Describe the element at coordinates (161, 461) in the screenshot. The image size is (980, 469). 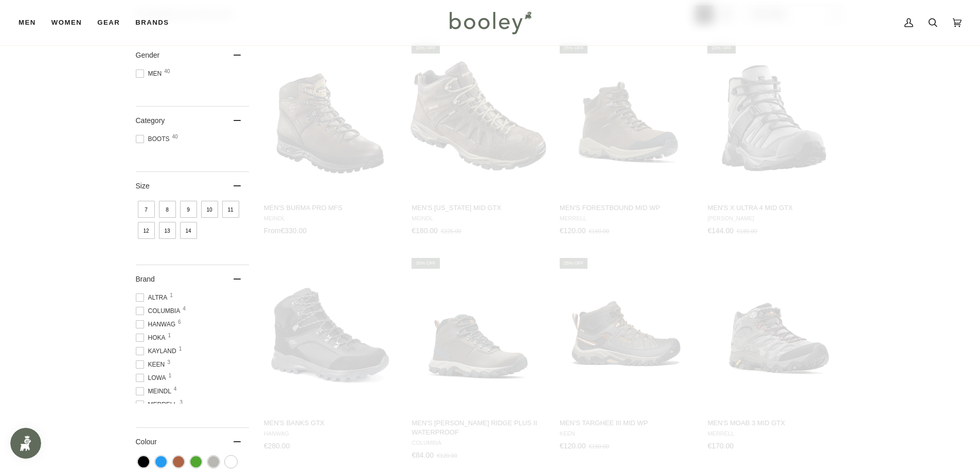
I see `span: Colour: Blue` at that location.